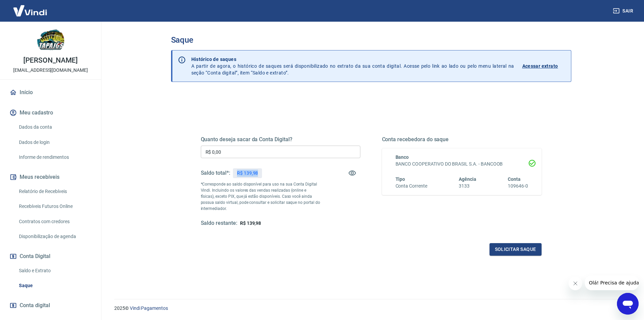 Image resolution: width=644 pixels, height=320 pixels. Describe the element at coordinates (624, 11) in the screenshot. I see `button: Sair` at that location.